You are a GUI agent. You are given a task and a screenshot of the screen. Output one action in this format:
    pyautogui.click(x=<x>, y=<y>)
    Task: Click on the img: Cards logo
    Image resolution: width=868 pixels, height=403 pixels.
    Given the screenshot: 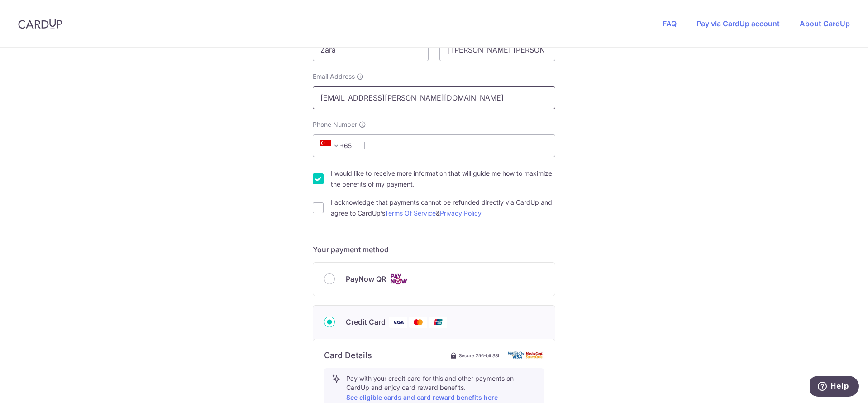 What is the action you would take?
    pyautogui.click(x=399, y=279)
    